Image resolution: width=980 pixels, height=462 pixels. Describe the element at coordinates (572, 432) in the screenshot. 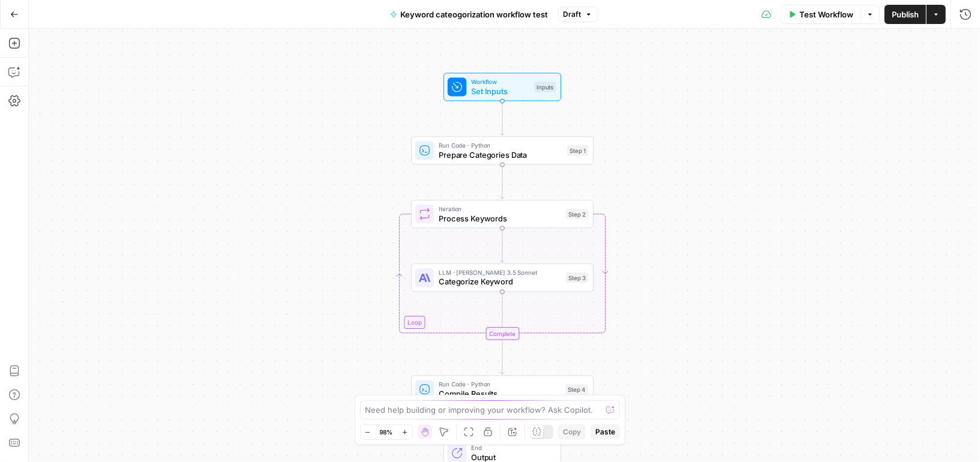

I see `span: Copy` at that location.